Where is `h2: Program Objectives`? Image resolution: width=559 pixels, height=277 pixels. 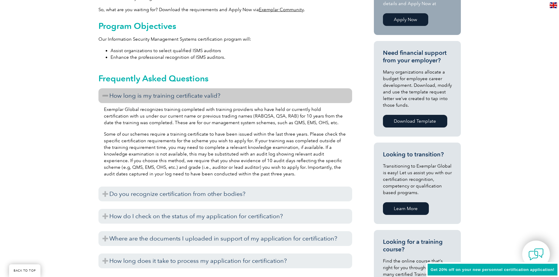 h2: Program Objectives is located at coordinates (225, 26).